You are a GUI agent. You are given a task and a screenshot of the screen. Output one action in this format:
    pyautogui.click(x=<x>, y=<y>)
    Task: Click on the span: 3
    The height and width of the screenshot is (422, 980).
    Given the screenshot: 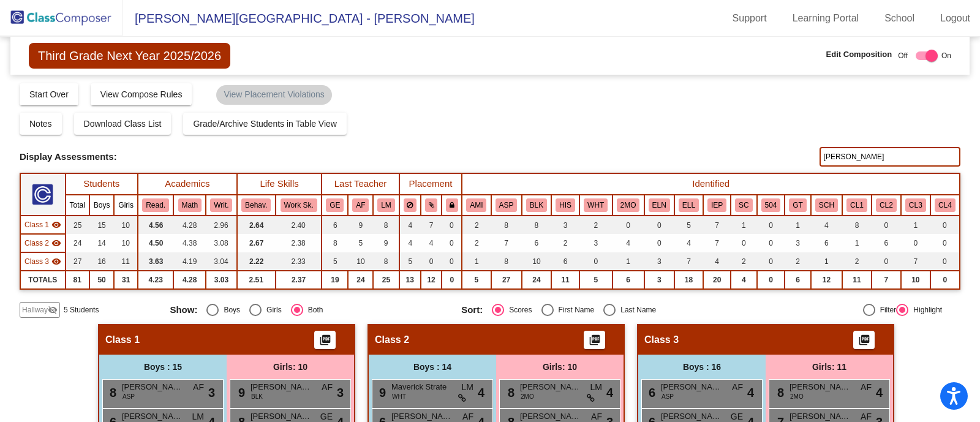 What is the action you would take?
    pyautogui.click(x=340, y=393)
    